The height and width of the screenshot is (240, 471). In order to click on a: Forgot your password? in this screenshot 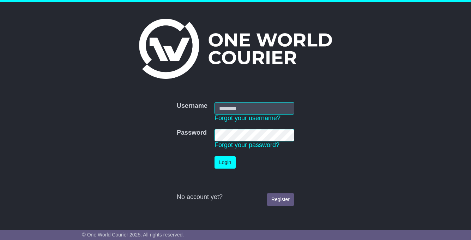, I will do `click(247, 145)`.